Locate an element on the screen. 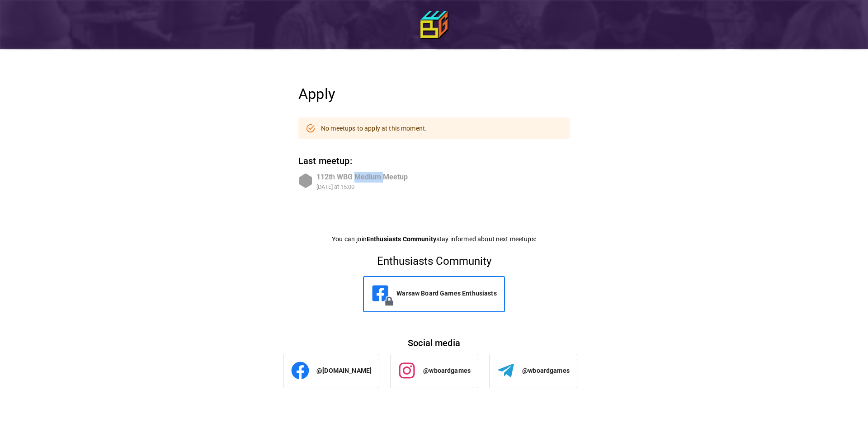 The image size is (868, 427). h5: Enthusiasts Community is located at coordinates (434, 262).